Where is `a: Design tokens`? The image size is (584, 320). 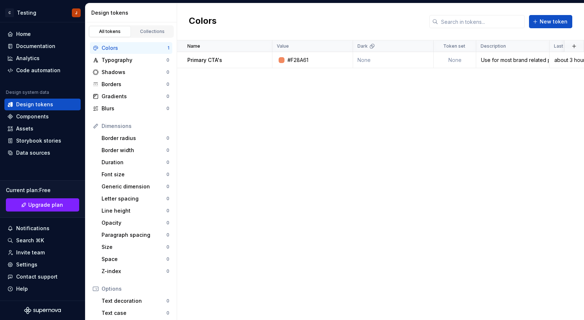
a: Design tokens is located at coordinates (43, 105).